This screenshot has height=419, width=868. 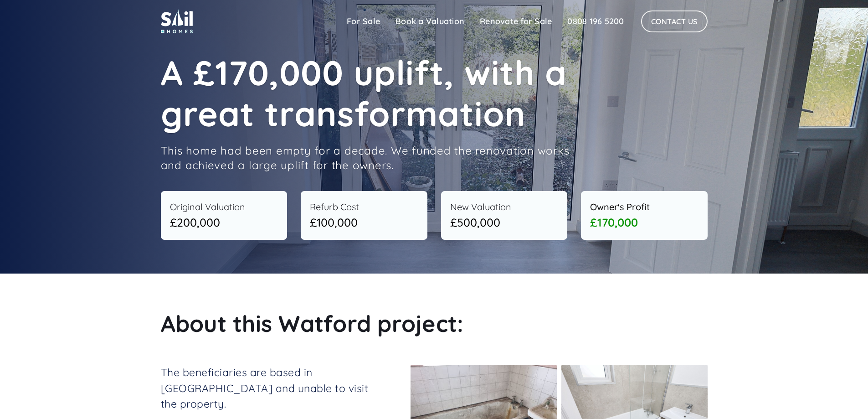 I want to click on a: 0808 196 5200, so click(x=596, y=21).